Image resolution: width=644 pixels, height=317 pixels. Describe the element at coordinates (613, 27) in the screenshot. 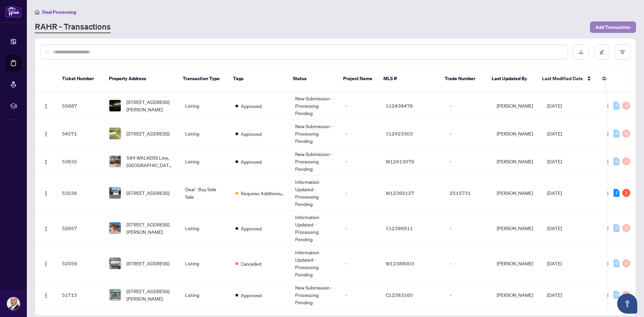

I see `span: Add Transaction` at that location.